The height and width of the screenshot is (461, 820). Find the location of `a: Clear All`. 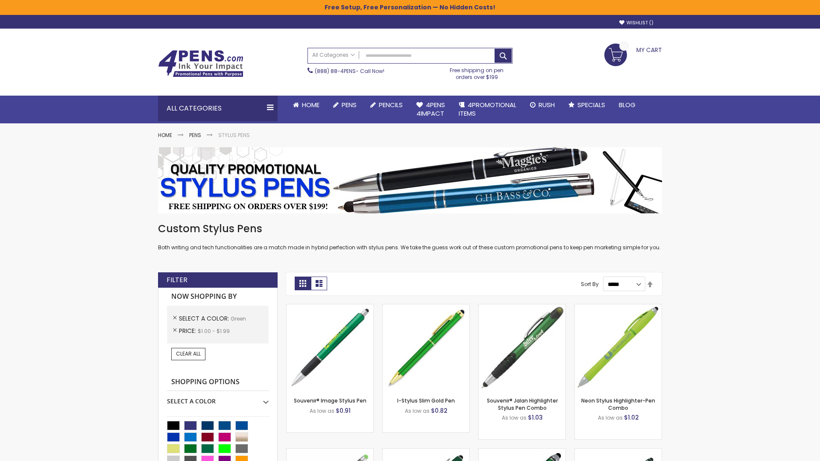

a: Clear All is located at coordinates (188, 354).